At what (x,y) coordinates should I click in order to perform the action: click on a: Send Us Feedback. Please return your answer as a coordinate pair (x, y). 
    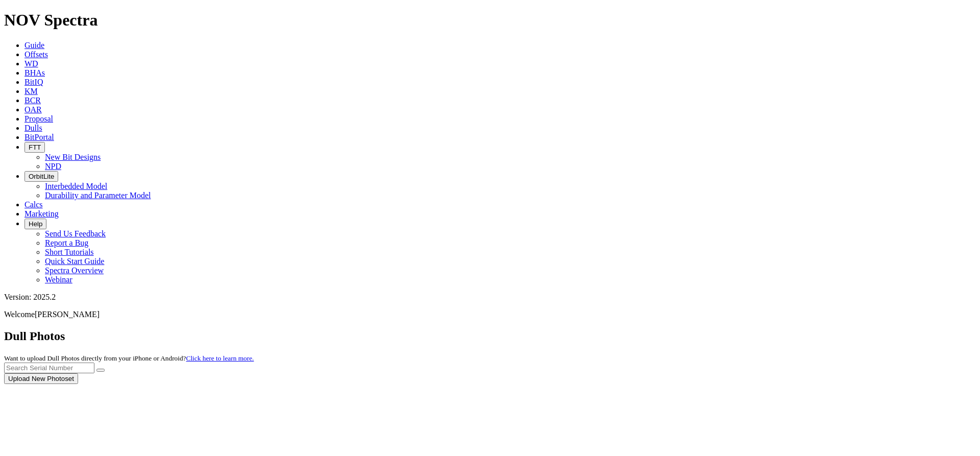
    Looking at the image, I should click on (75, 233).